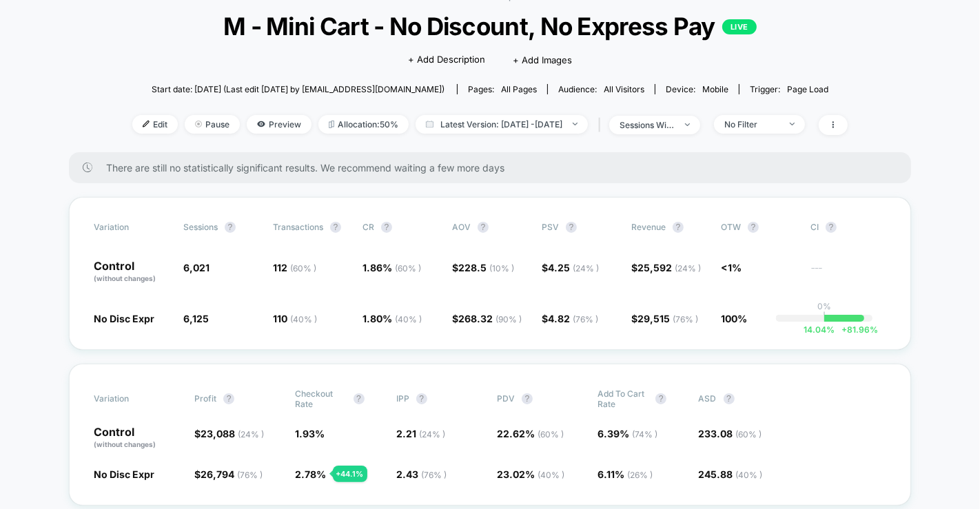 The height and width of the screenshot is (509, 980). I want to click on span: PSV, so click(550, 227).